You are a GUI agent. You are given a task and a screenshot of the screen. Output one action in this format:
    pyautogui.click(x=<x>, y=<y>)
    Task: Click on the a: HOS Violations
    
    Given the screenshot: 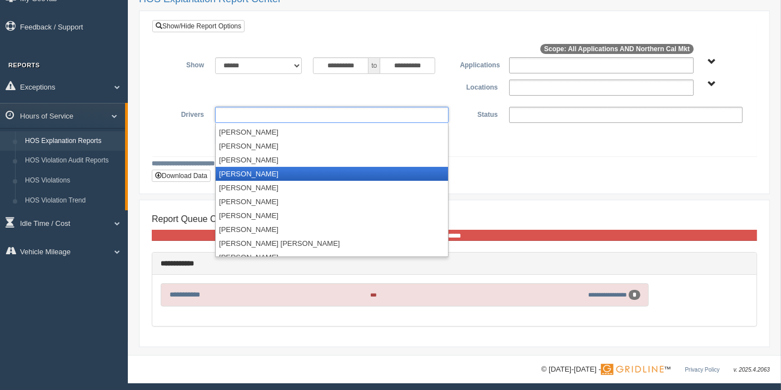 What is the action you would take?
    pyautogui.click(x=72, y=181)
    